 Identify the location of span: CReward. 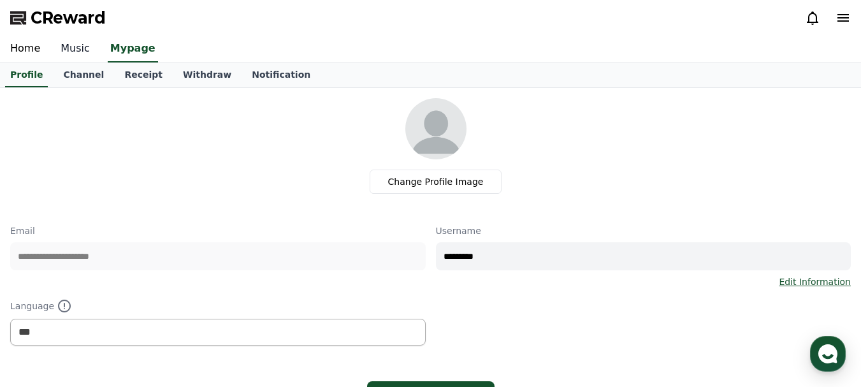
(68, 18).